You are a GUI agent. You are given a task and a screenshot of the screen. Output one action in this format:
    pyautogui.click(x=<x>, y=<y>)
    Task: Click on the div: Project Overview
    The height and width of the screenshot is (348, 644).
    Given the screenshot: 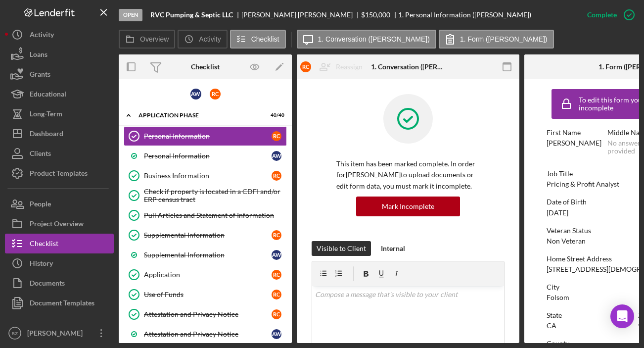 What is the action you would take?
    pyautogui.click(x=56, y=224)
    